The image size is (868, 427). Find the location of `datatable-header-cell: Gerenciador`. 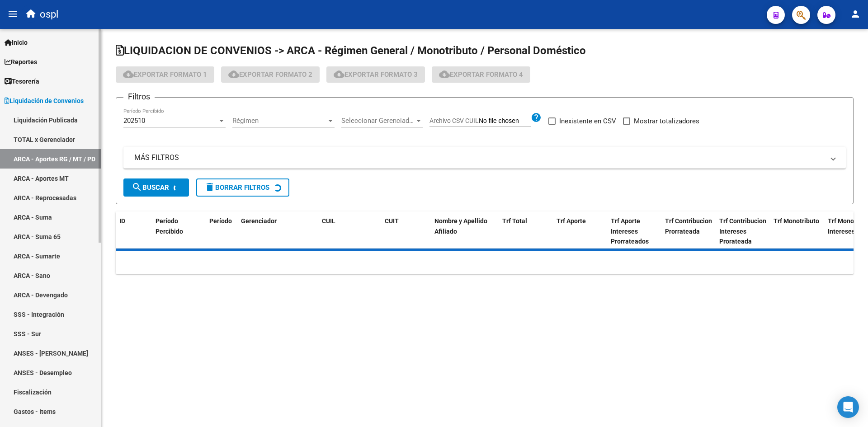

datatable-header-cell: Gerenciador is located at coordinates (271, 231).